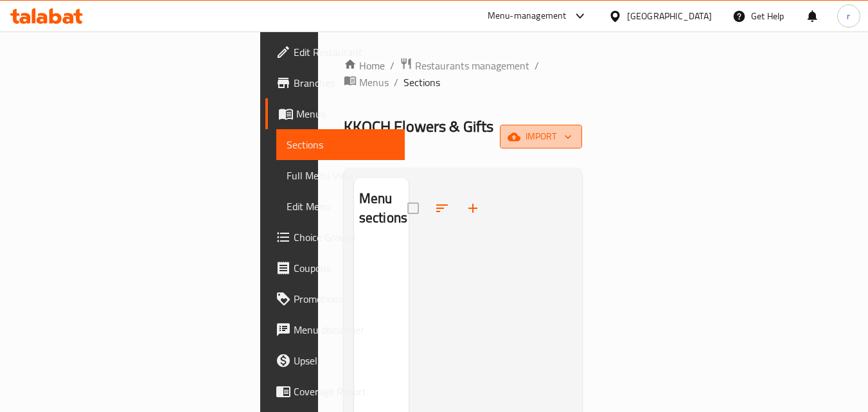 The width and height of the screenshot is (868, 412). Describe the element at coordinates (335, 329) in the screenshot. I see `a: Menu disclaimer` at that location.